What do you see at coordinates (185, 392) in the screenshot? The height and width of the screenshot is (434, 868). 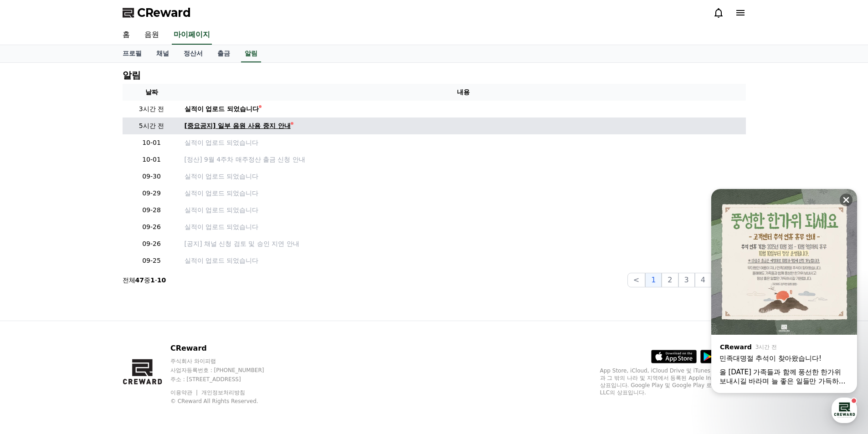 I see `a: 이용약관` at bounding box center [185, 392].